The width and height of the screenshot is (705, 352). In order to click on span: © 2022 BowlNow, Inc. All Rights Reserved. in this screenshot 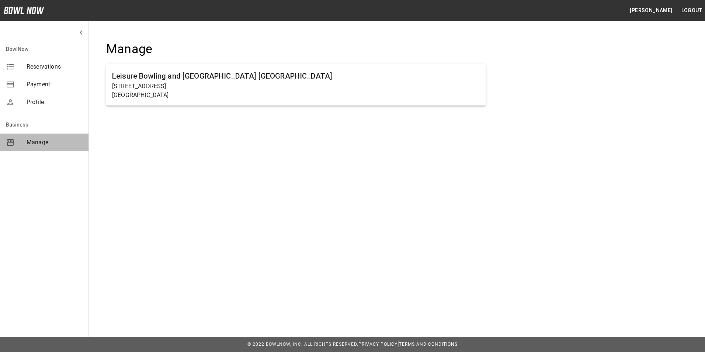, I will do `click(303, 344)`.